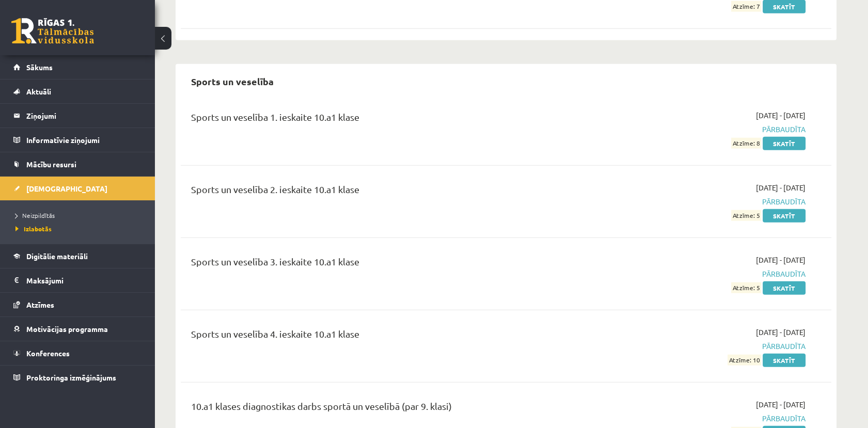 The width and height of the screenshot is (868, 428). What do you see at coordinates (80, 228) in the screenshot?
I see `a: Izlabotās` at bounding box center [80, 228].